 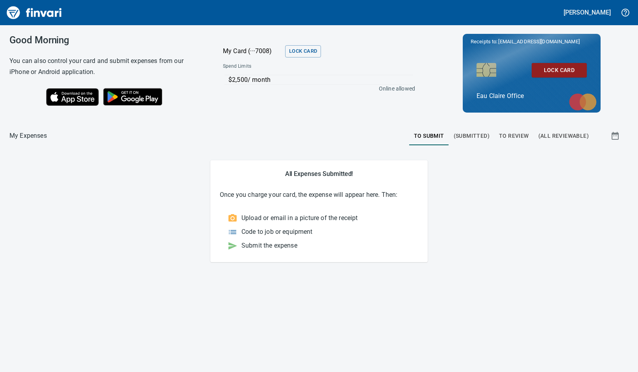 What do you see at coordinates (252, 51) in the screenshot?
I see `p: My Card (···7008)` at bounding box center [252, 51].